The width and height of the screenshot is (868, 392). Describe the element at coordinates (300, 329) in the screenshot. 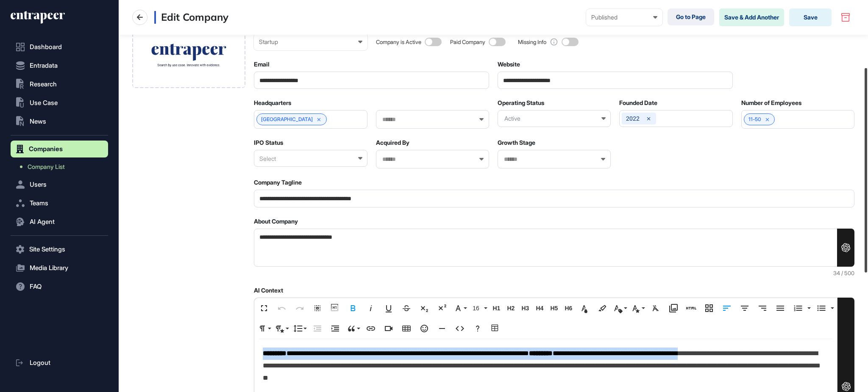

I see `button: Line Height` at that location.